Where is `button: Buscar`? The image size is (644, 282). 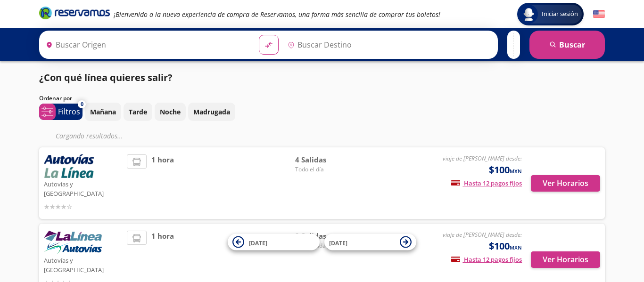
button: Buscar is located at coordinates (567, 45).